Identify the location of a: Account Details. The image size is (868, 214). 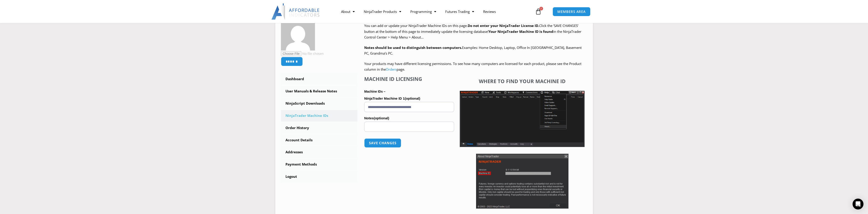
(319, 140).